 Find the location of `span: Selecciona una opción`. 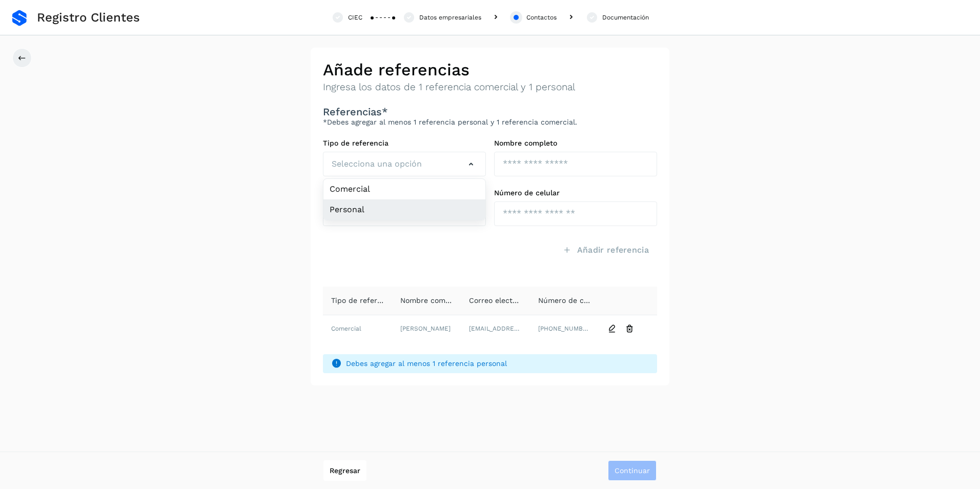

span: Selecciona una opción is located at coordinates (377, 164).